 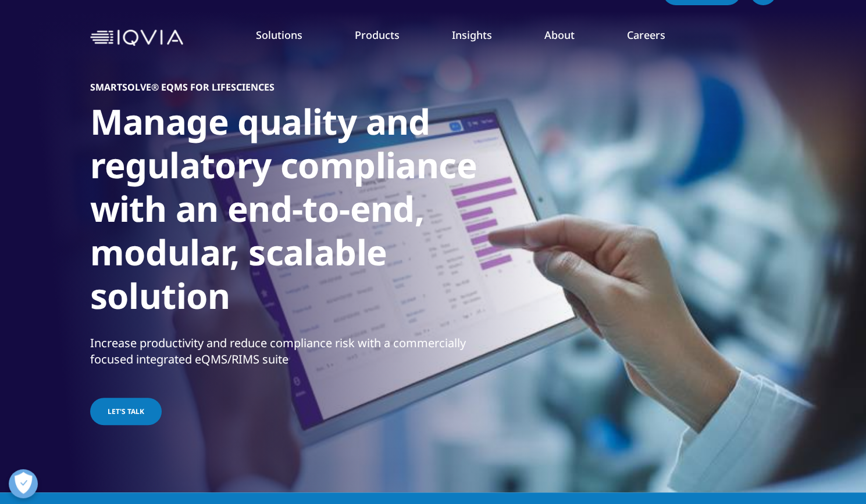 What do you see at coordinates (293, 212) in the screenshot?
I see `h1: Manage quality and regulatory compliance with an end-to-end, modular, scalable solution` at bounding box center [293, 212].